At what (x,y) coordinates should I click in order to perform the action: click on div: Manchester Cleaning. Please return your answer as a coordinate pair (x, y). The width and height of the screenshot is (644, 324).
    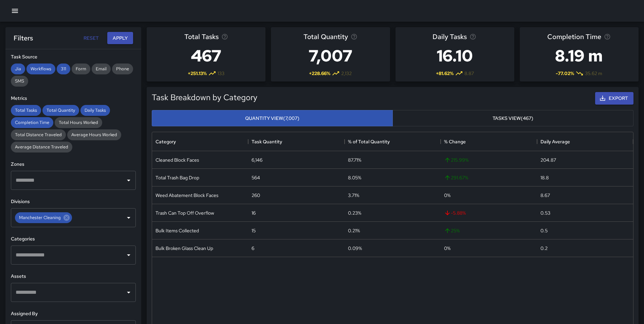
    Looking at the image, I should click on (44, 218).